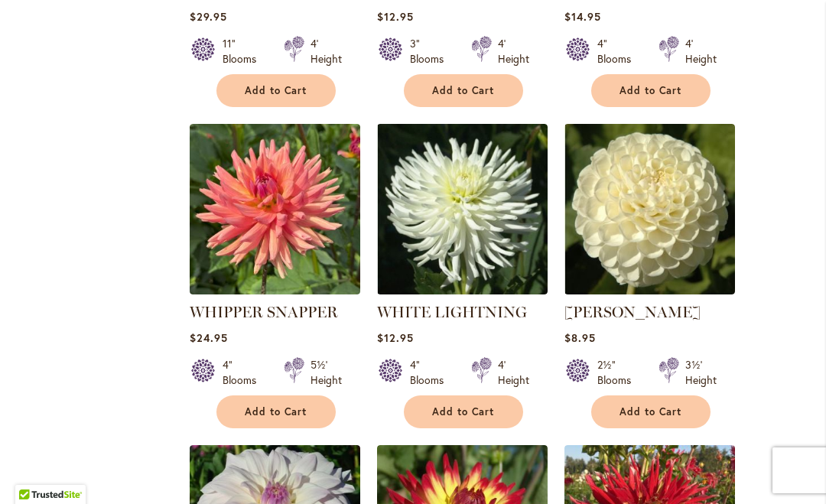 The height and width of the screenshot is (504, 826). What do you see at coordinates (462, 209) in the screenshot?
I see `img: WHITE LIGHTNING` at bounding box center [462, 209].